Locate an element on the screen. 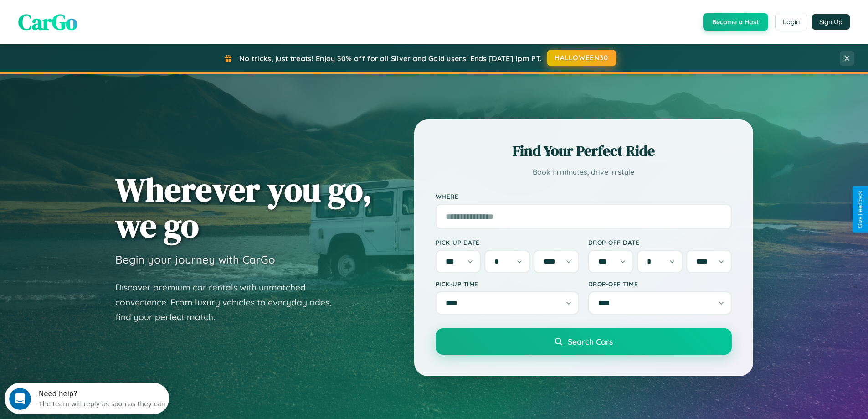 The height and width of the screenshot is (419, 868). button: HALLOWEEN30 is located at coordinates (582, 58).